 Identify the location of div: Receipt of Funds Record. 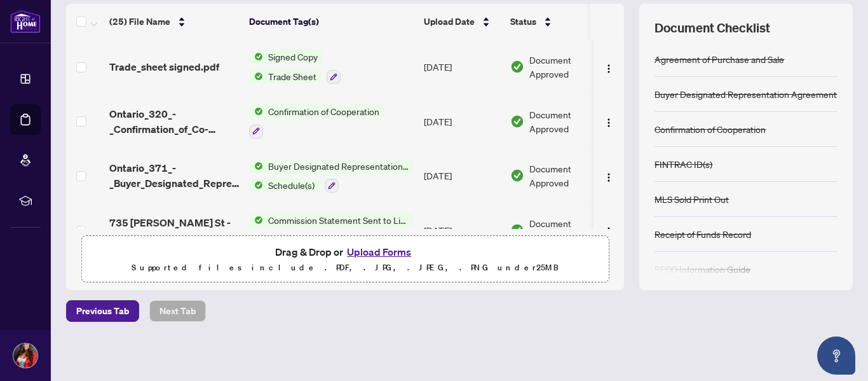
(703, 234).